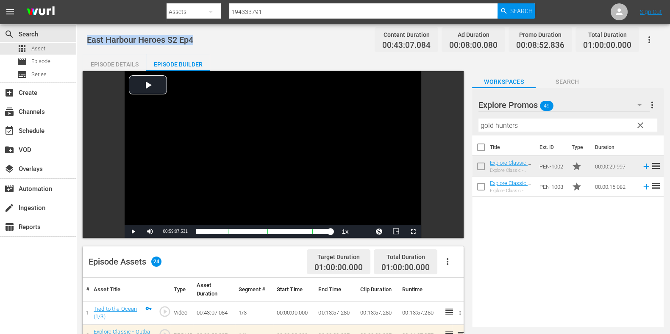  I want to click on span: 00:08:52.836, so click(540, 45).